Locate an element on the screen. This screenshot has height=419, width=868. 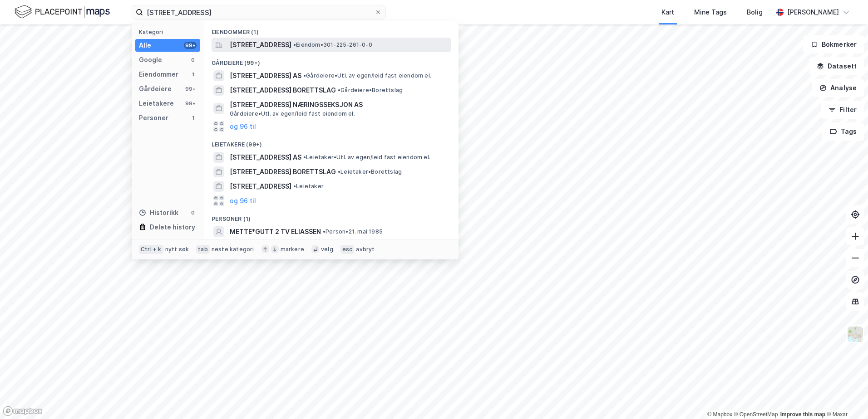
div: Mine Tags is located at coordinates (711, 12).